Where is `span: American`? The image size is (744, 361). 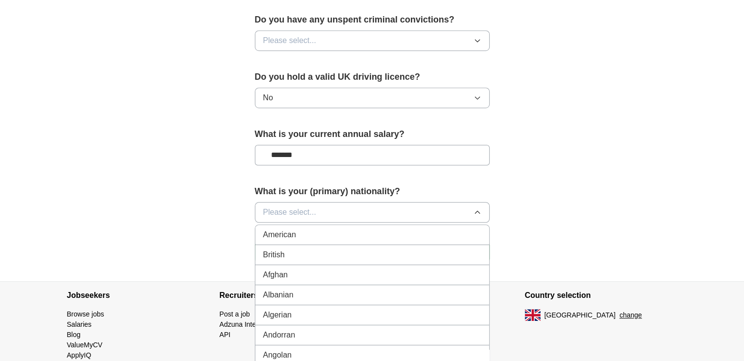 span: American is located at coordinates (280, 235).